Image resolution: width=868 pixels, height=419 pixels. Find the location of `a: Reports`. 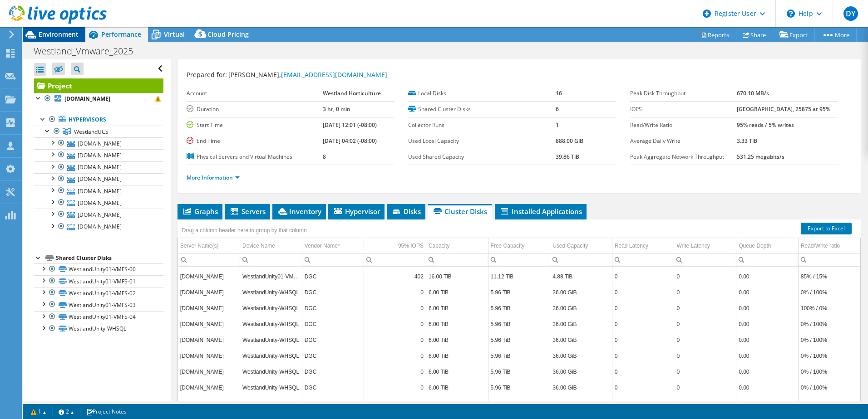

a: Reports is located at coordinates (715, 35).